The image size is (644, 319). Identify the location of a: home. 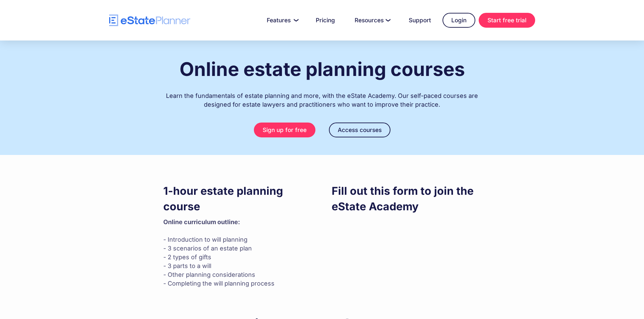
(150, 20).